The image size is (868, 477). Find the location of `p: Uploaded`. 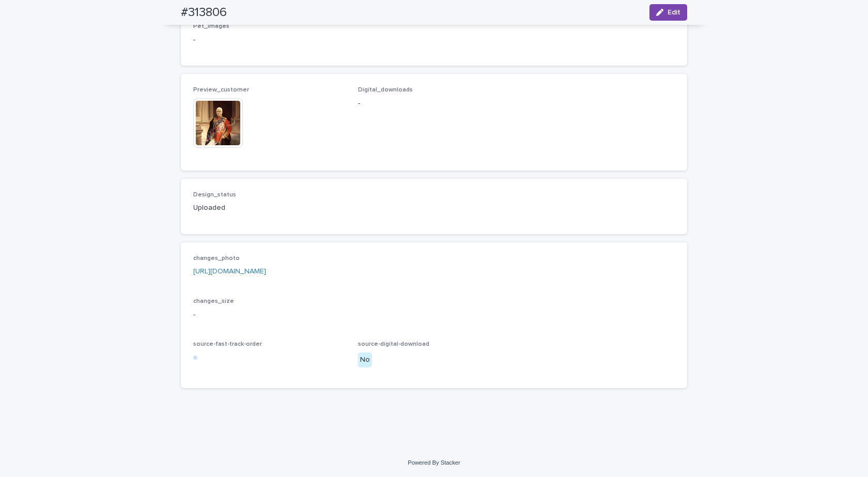

p: Uploaded is located at coordinates (269, 208).